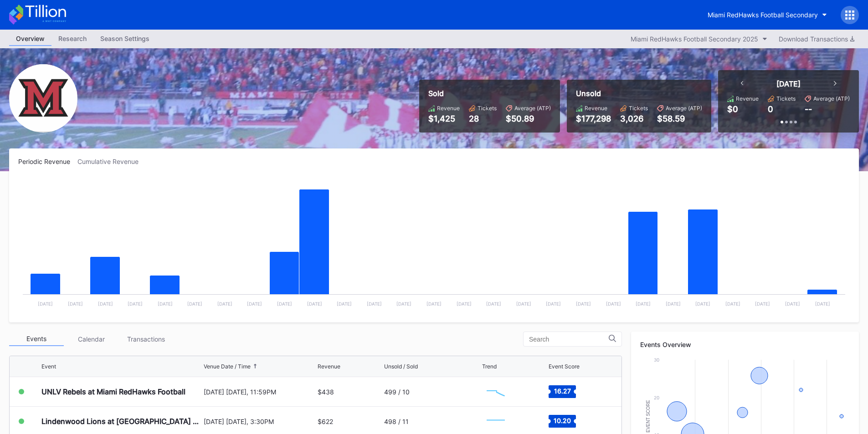 The height and width of the screenshot is (434, 868). Describe the element at coordinates (112, 161) in the screenshot. I see `div: Cumulative Revenue` at that location.